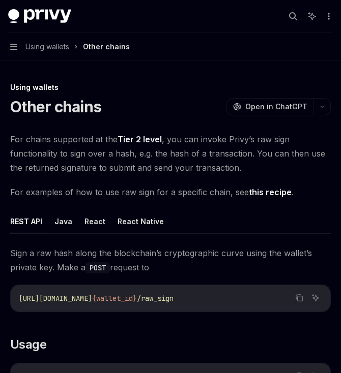  What do you see at coordinates (47, 47) in the screenshot?
I see `span: Using wallets` at bounding box center [47, 47].